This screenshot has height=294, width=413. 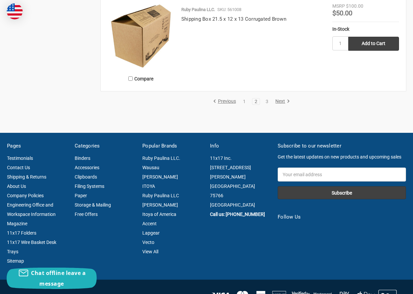 I want to click on a: Engineering Office and Workspace Information Magazine, so click(x=31, y=214).